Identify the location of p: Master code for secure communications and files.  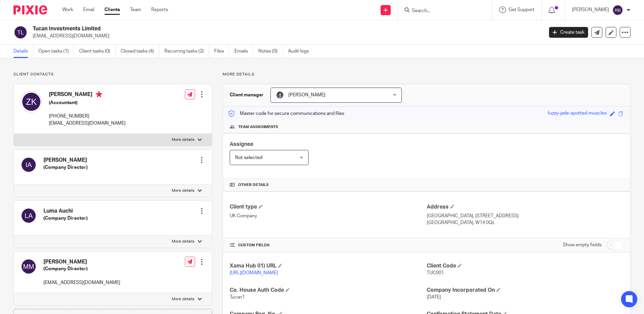
(286, 114).